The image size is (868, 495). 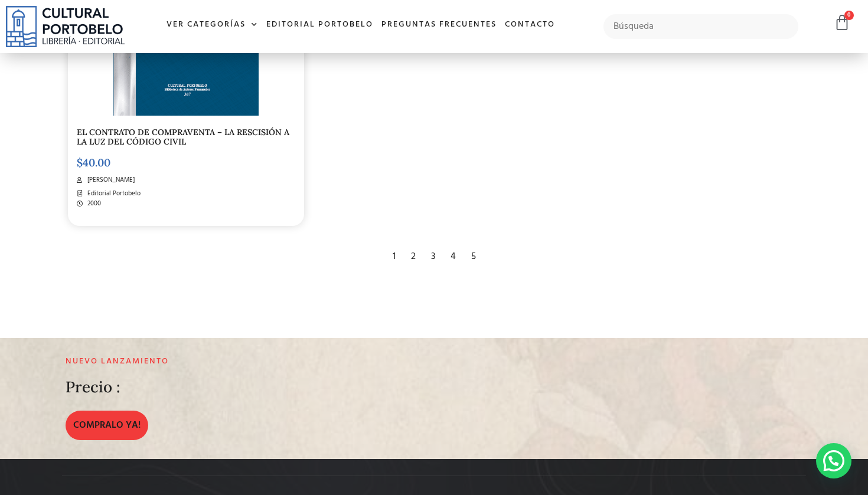 What do you see at coordinates (107, 426) in the screenshot?
I see `a: COMPRALO YA!` at bounding box center [107, 426].